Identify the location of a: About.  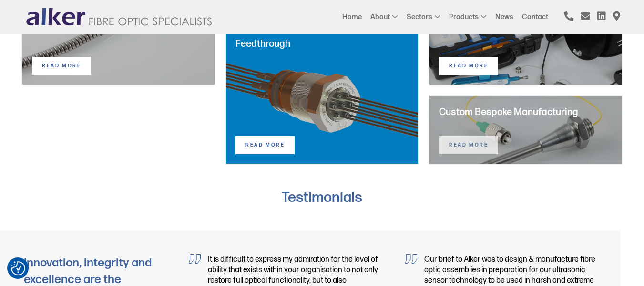
(380, 17).